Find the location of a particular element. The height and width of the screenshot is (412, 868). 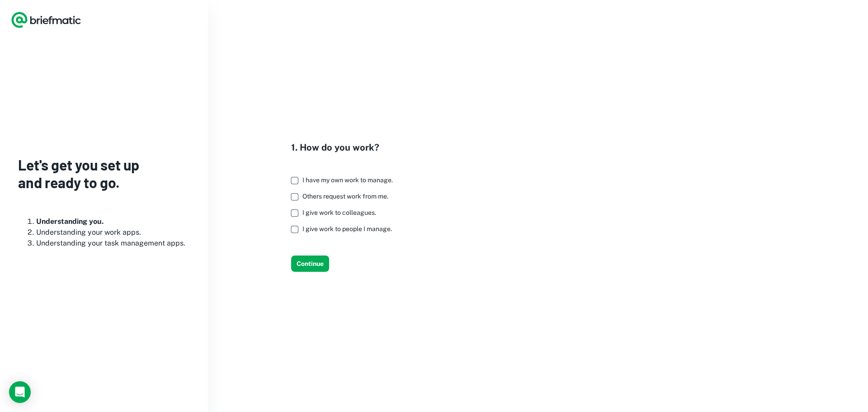

h3: Let's get you set up and ready to go. is located at coordinates (104, 173).